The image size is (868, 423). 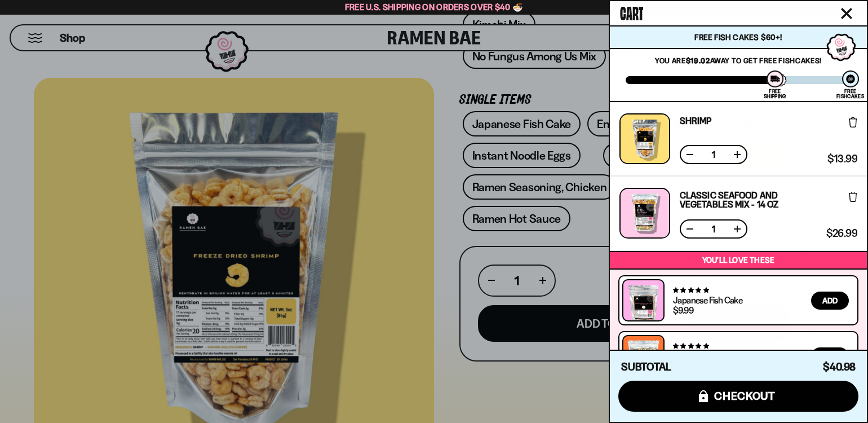 I want to click on h4: Subtotal, so click(x=646, y=367).